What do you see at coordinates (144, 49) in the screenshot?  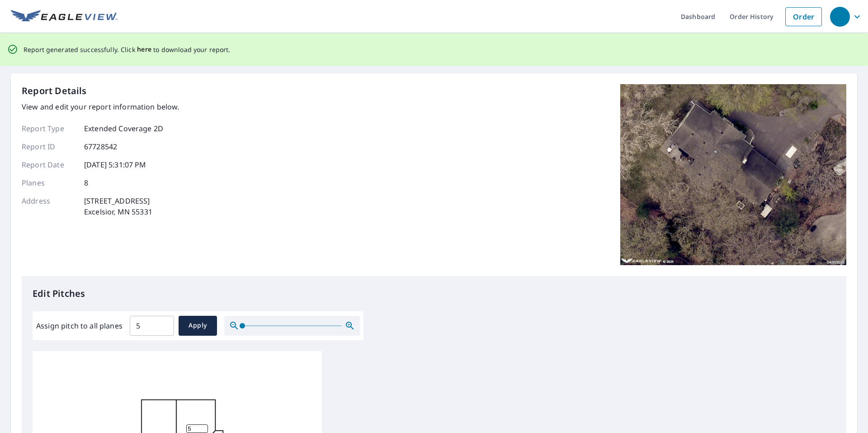 I see `span: here` at bounding box center [144, 49].